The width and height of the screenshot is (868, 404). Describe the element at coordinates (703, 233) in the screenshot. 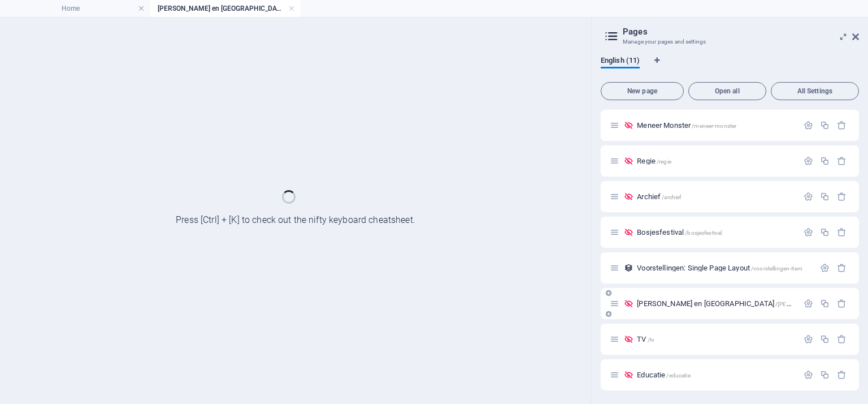

I see `span: /bosjesfestival` at that location.